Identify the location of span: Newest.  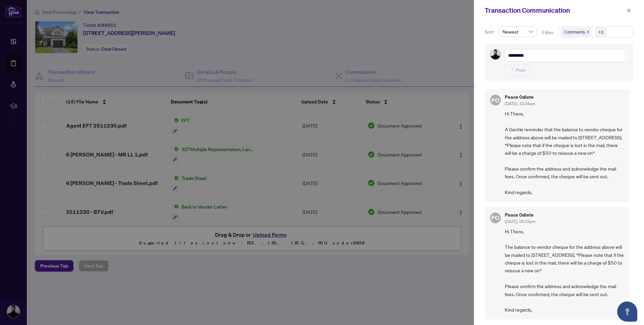
(517, 31).